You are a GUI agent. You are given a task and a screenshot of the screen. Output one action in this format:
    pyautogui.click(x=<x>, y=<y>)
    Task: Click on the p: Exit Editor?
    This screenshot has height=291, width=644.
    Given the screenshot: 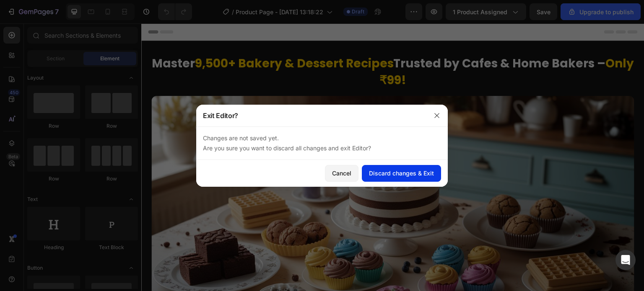 What is the action you would take?
    pyautogui.click(x=220, y=116)
    